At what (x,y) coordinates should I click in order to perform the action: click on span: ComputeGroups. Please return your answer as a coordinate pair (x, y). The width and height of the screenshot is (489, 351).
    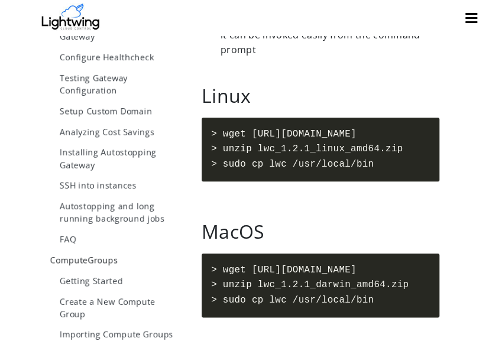
    Looking at the image, I should click on (84, 259).